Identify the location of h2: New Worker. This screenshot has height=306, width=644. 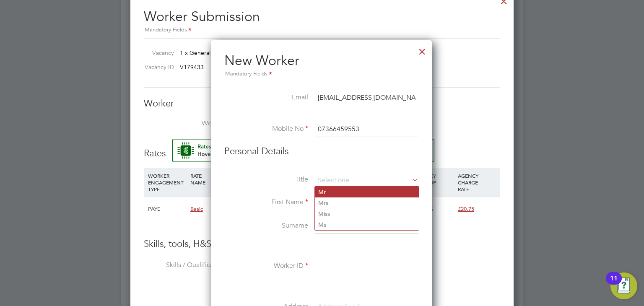
(321, 65).